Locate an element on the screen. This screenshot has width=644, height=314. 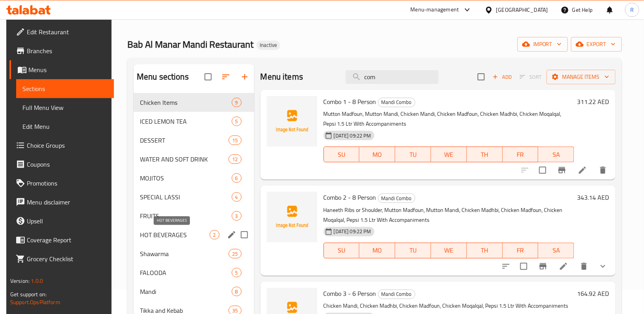
h6: 311.22 AED is located at coordinates (594, 102).